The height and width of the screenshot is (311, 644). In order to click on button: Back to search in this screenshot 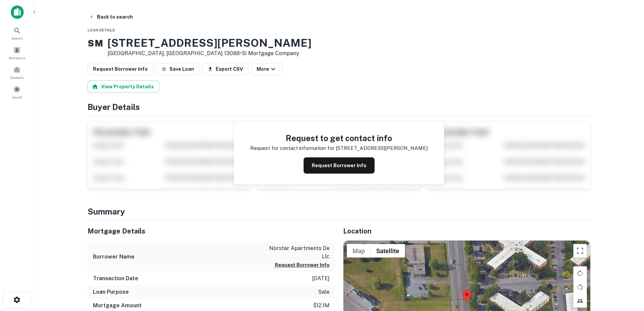, I will do `click(111, 17)`.